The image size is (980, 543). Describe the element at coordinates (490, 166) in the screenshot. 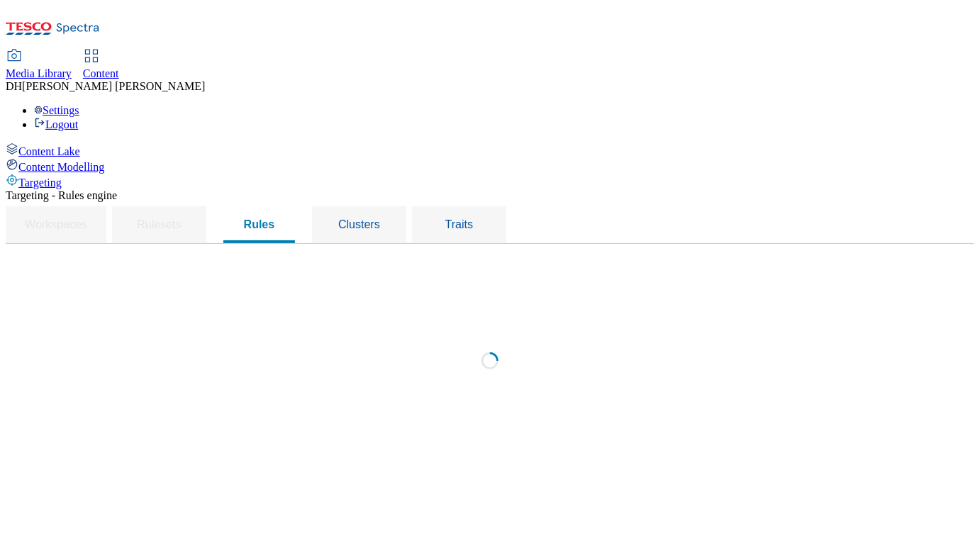

I see `a: Content Modelling` at that location.